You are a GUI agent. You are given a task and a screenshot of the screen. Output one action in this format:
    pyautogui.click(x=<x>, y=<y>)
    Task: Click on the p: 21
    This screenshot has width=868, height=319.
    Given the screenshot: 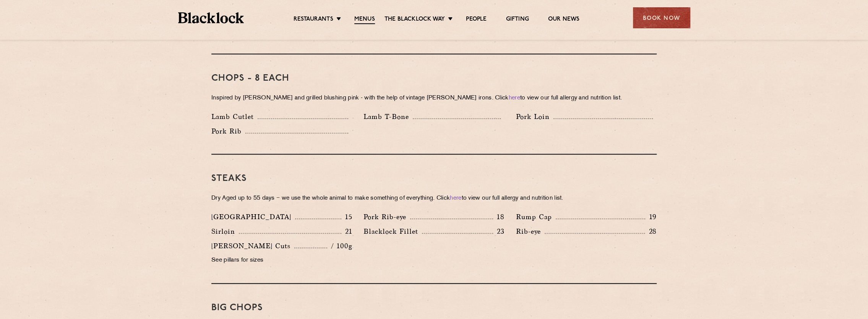 What is the action you would take?
    pyautogui.click(x=347, y=231)
    